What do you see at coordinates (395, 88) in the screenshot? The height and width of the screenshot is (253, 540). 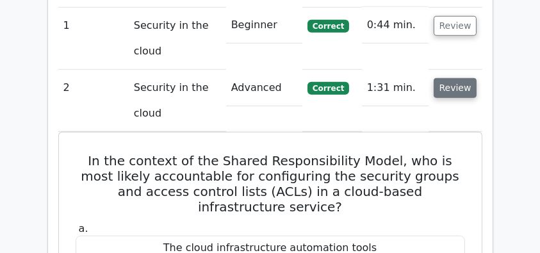 I see `td: 1:31 min.` at bounding box center [395, 88].